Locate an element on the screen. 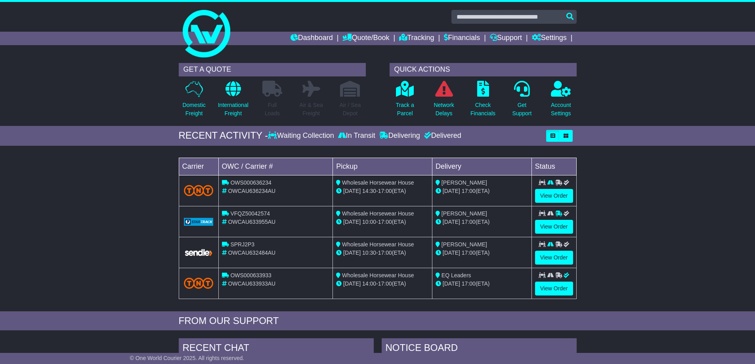  a: Settings is located at coordinates (549, 38).